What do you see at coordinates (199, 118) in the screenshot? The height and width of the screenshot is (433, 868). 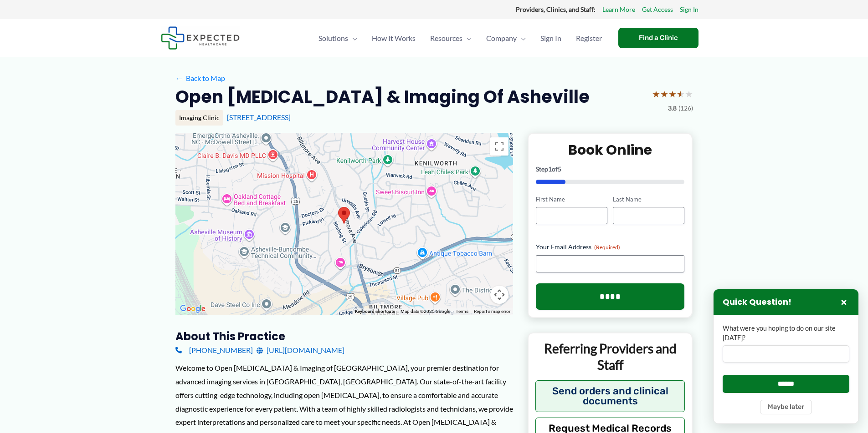 I see `div: Imaging Clinic` at bounding box center [199, 118].